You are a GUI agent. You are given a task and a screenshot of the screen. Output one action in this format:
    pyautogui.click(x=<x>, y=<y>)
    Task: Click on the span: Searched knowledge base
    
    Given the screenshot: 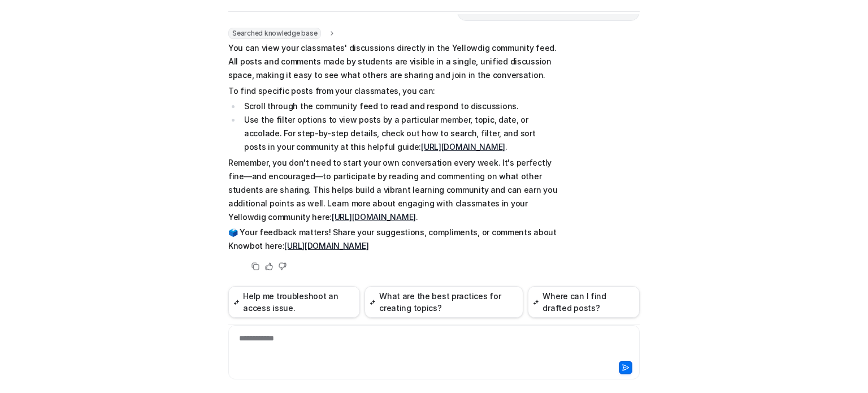 What is the action you would take?
    pyautogui.click(x=275, y=33)
    